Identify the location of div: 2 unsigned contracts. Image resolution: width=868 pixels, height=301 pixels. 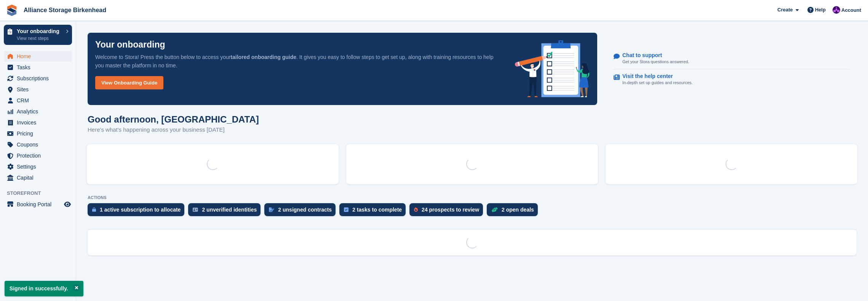
(304, 210).